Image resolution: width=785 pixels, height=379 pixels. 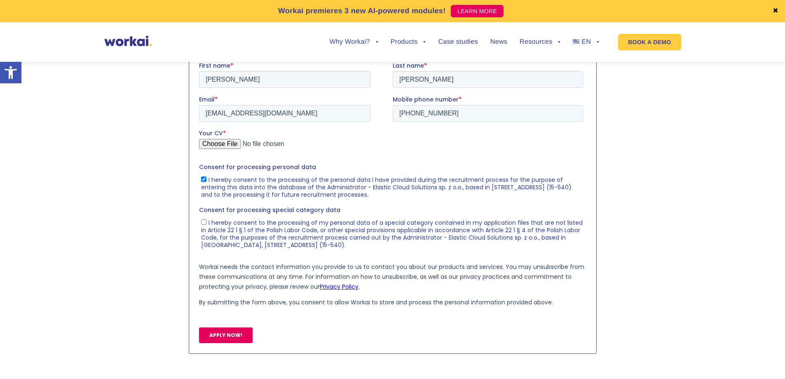 What do you see at coordinates (227, 38) in the screenshot?
I see `span: Mobile phone number` at bounding box center [227, 38].